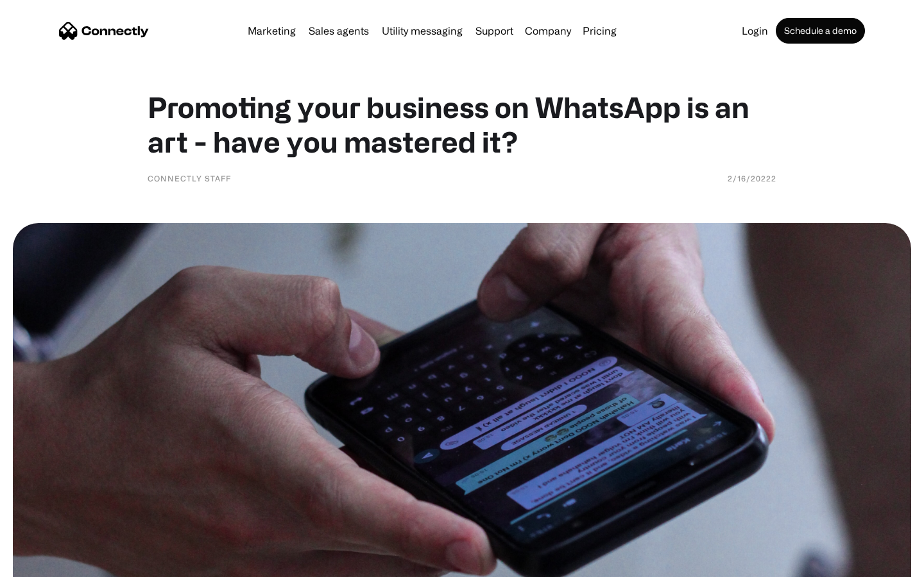  What do you see at coordinates (751, 178) in the screenshot?
I see `div: 2/16/20222` at bounding box center [751, 178].